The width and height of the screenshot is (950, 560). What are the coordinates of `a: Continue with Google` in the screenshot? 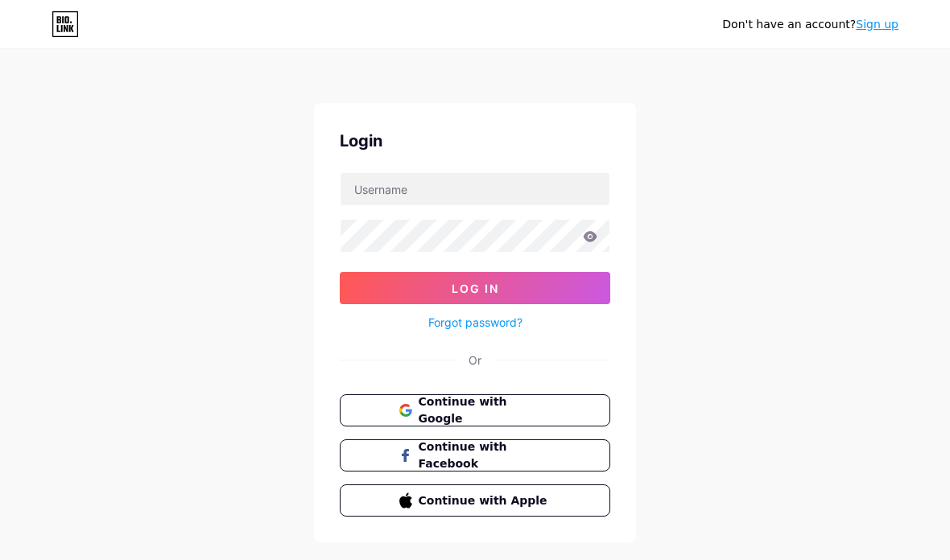 It's located at (475, 411).